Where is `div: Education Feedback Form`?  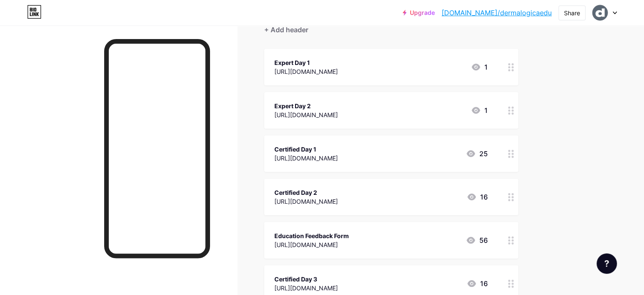 div: Education Feedback Form is located at coordinates (312, 235).